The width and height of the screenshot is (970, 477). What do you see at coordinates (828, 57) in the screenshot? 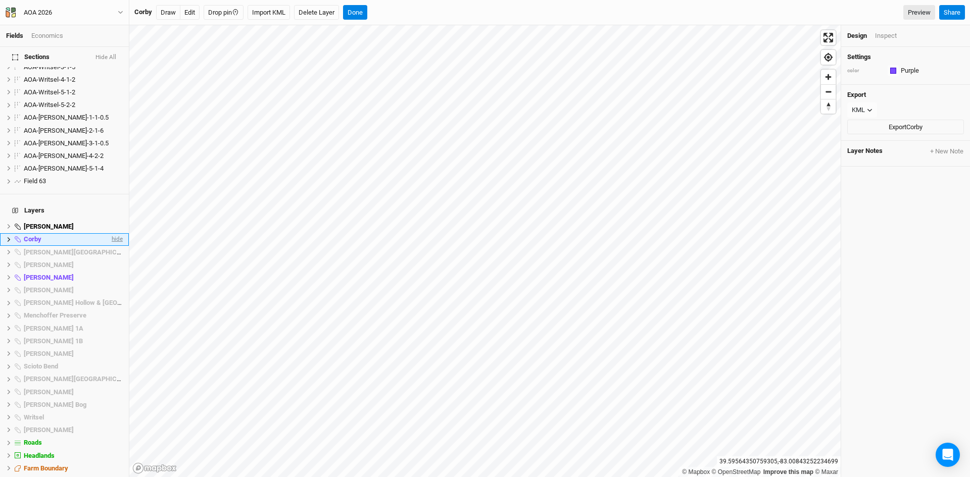
I see `button: Find my location` at bounding box center [828, 57].